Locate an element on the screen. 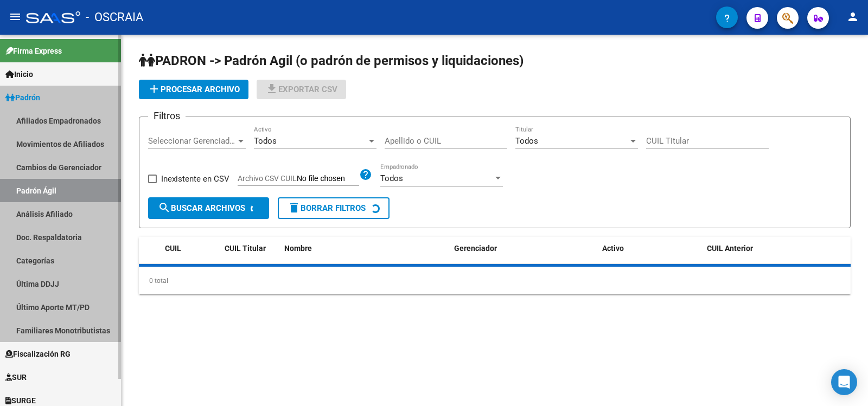  datatable-header-cell: CUIL is located at coordinates (190, 249).